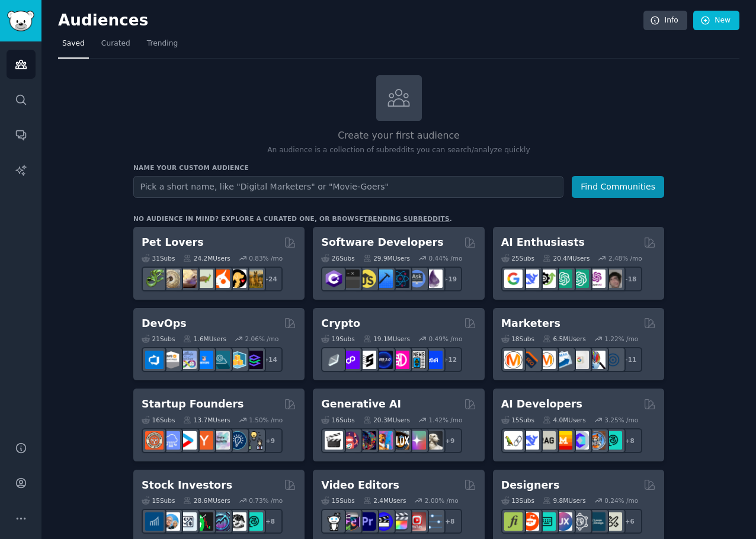  What do you see at coordinates (237, 441) in the screenshot?
I see `img: Entrepreneurship` at bounding box center [237, 441].